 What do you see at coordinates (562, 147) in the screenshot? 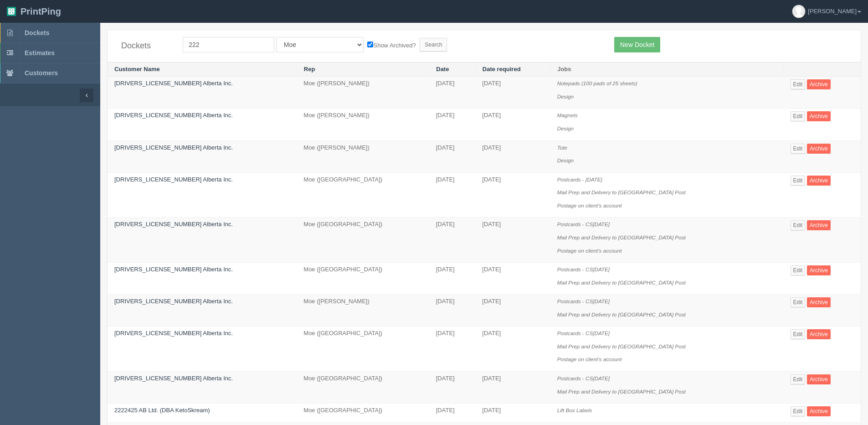
I see `i: Tote` at bounding box center [562, 147].